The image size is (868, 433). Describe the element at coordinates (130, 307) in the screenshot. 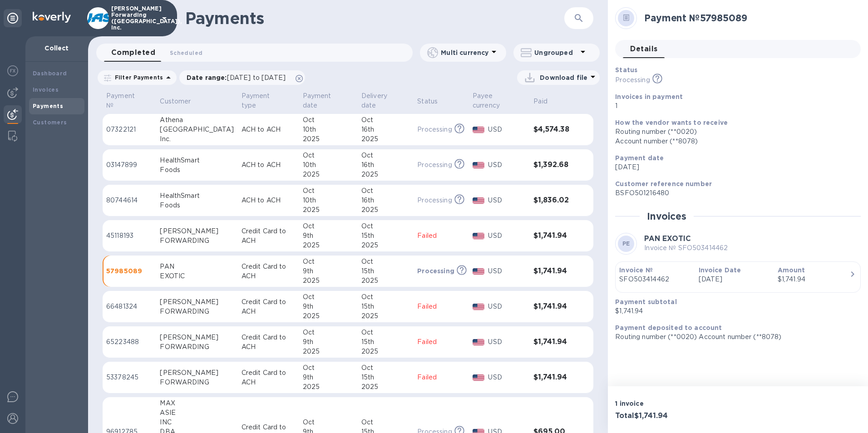

I see `p: 66481324` at that location.